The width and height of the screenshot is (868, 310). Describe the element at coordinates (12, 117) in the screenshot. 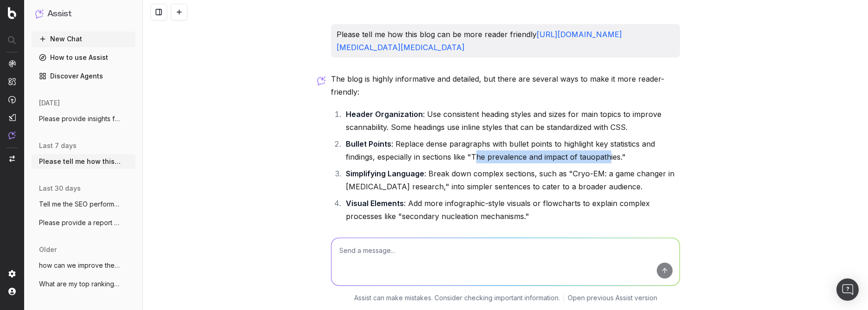

I see `img: Studio` at that location.